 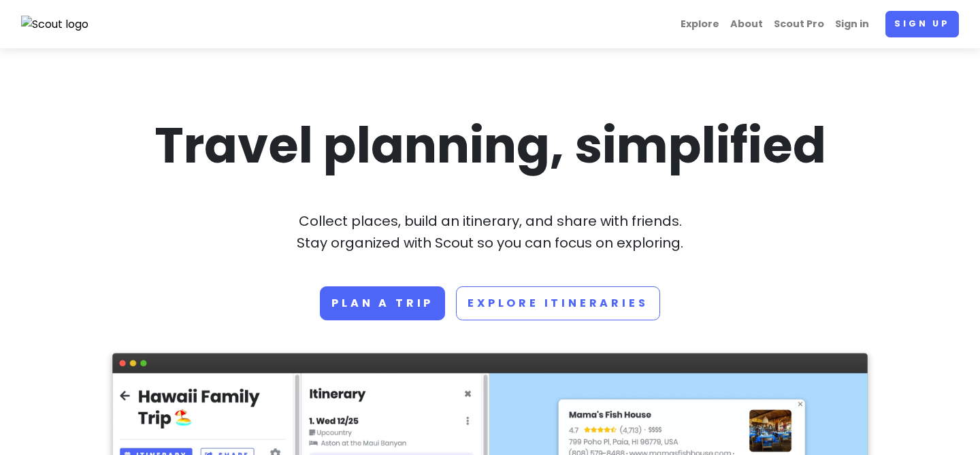 I want to click on a: Sign up, so click(x=922, y=24).